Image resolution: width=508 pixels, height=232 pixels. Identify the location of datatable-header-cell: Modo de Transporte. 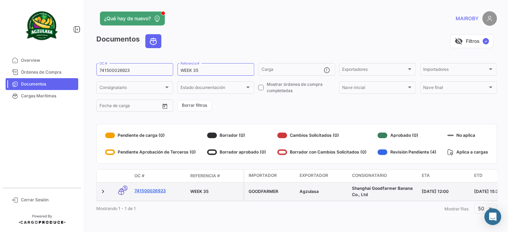
(121, 176).